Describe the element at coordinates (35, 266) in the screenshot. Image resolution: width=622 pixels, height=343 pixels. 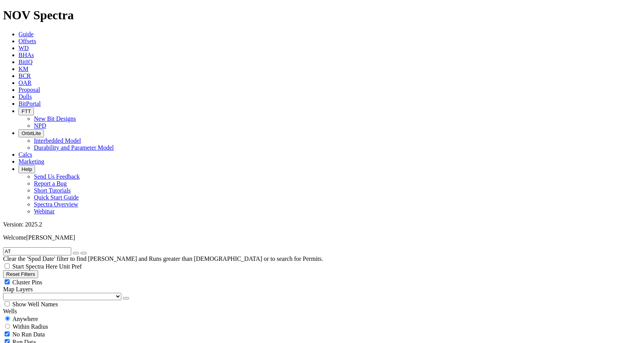
I see `span: Start Spectra Here` at that location.